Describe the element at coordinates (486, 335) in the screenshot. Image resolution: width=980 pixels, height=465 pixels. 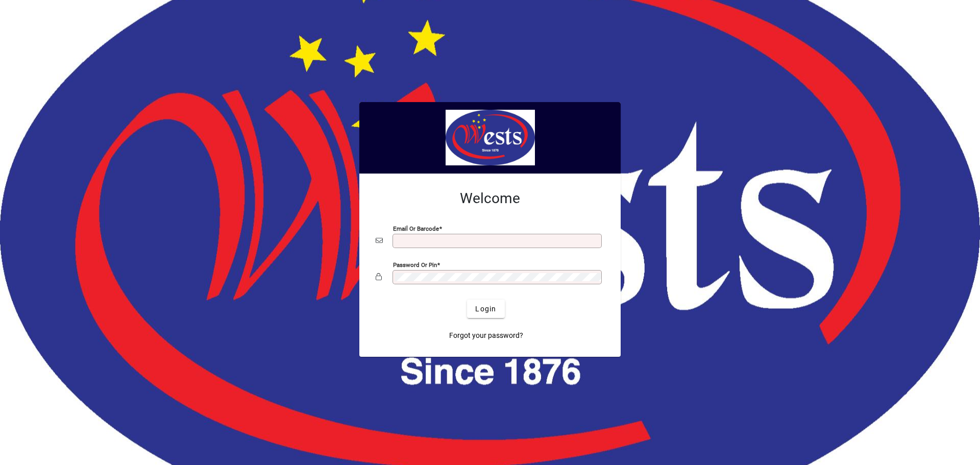
I see `span: Forgot your password?` at that location.